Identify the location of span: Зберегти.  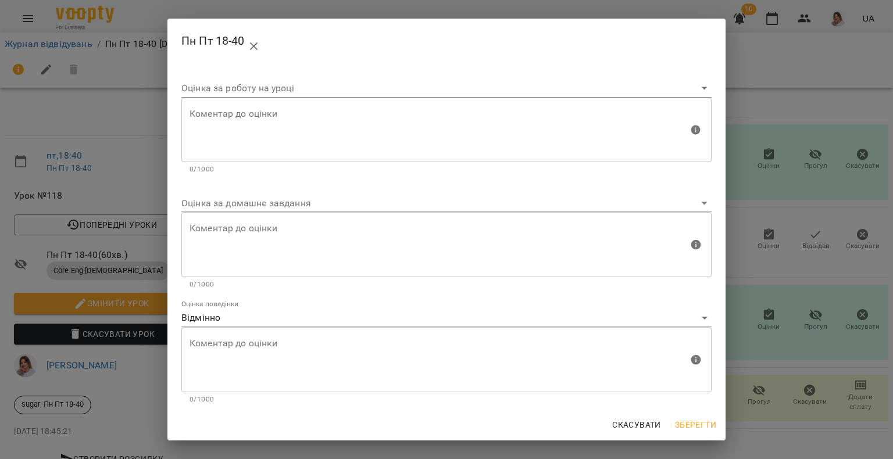
(696, 425).